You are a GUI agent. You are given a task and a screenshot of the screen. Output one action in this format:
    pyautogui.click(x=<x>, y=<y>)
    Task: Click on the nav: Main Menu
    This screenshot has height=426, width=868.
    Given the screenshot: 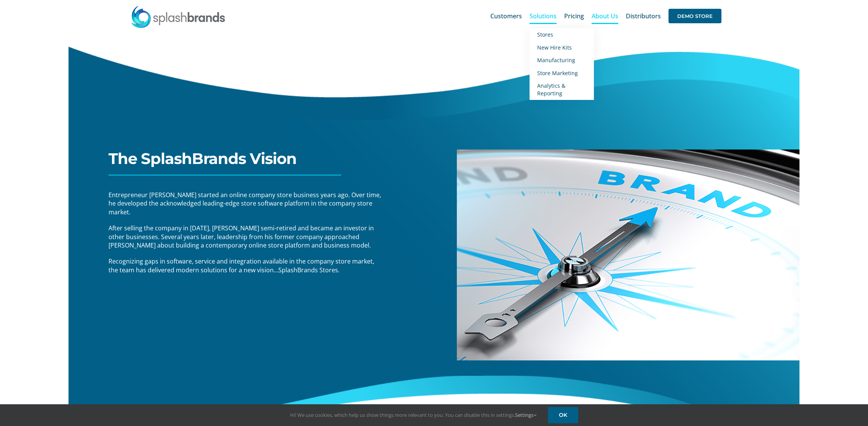 What is the action you would take?
    pyautogui.click(x=606, y=16)
    